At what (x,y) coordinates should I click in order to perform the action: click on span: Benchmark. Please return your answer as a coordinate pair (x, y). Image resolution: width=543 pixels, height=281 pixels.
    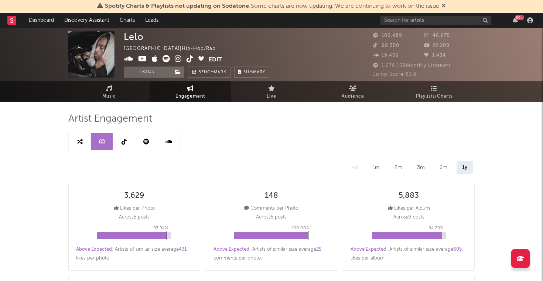
    Looking at the image, I should click on (212, 72).